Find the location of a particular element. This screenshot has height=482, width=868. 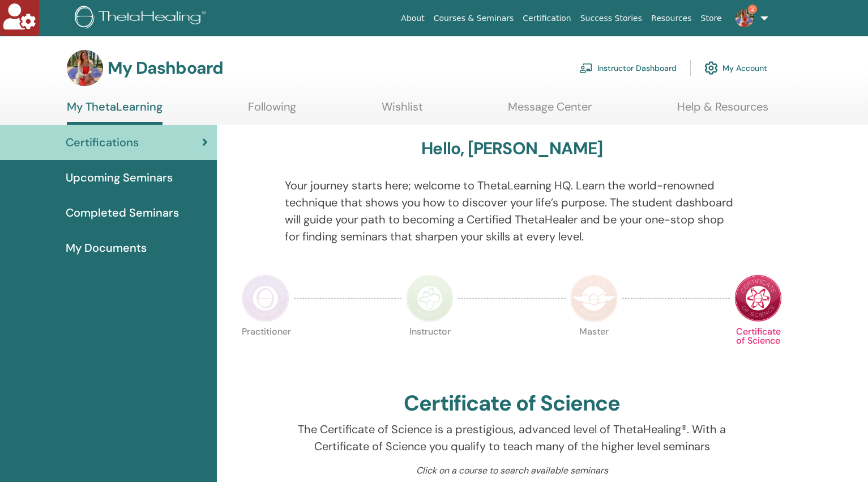

img: logo.png is located at coordinates (142, 18).